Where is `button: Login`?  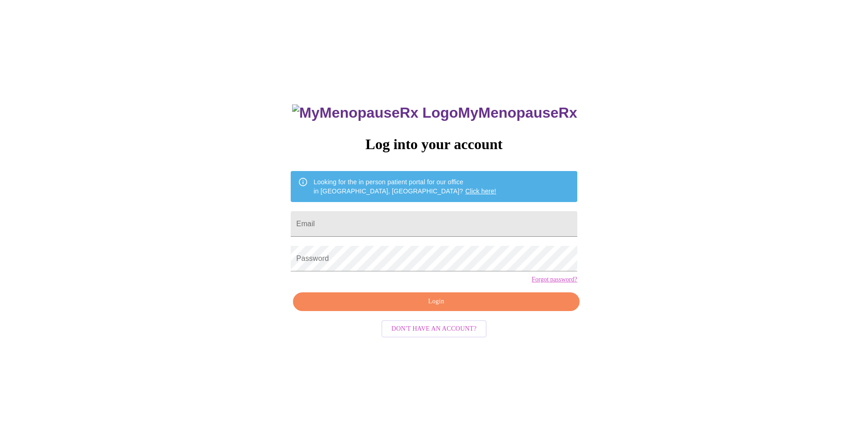
button: Login is located at coordinates (436, 302).